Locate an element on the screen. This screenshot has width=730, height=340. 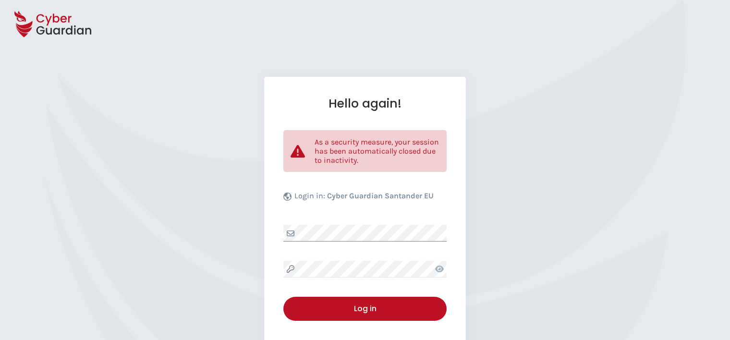
button: Log in is located at coordinates (365, 309).